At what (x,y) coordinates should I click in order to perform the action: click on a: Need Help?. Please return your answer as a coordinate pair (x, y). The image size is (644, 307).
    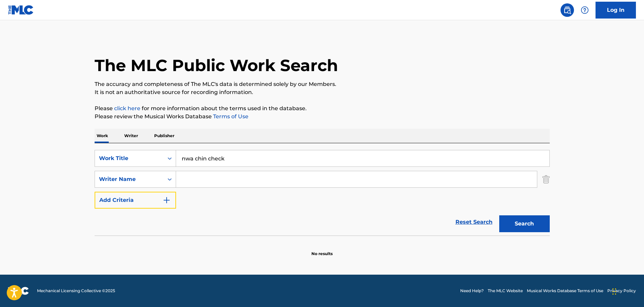
    Looking at the image, I should click on (472, 291).